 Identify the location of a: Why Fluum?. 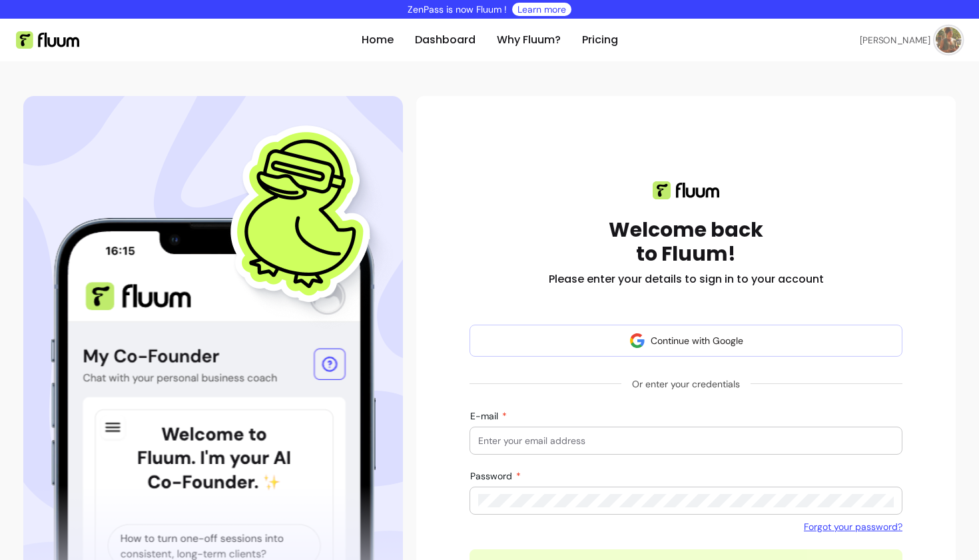
(529, 40).